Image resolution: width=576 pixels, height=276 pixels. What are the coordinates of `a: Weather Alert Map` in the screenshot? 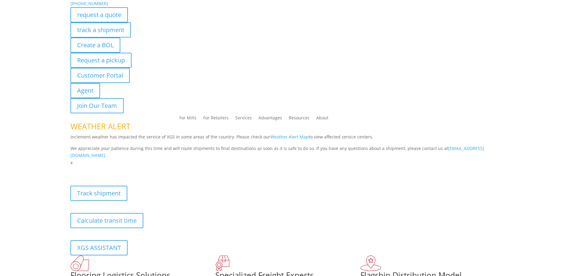 It's located at (290, 136).